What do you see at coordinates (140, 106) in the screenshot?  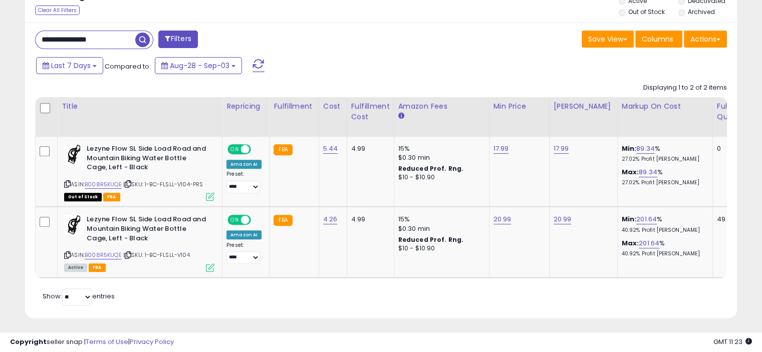 I see `div: Title` at bounding box center [140, 106].